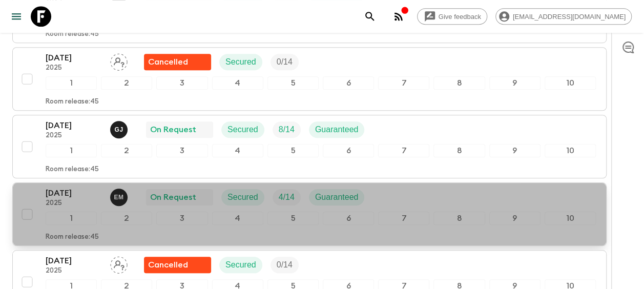 This screenshot has width=644, height=289. I want to click on button: GJ, so click(120, 129).